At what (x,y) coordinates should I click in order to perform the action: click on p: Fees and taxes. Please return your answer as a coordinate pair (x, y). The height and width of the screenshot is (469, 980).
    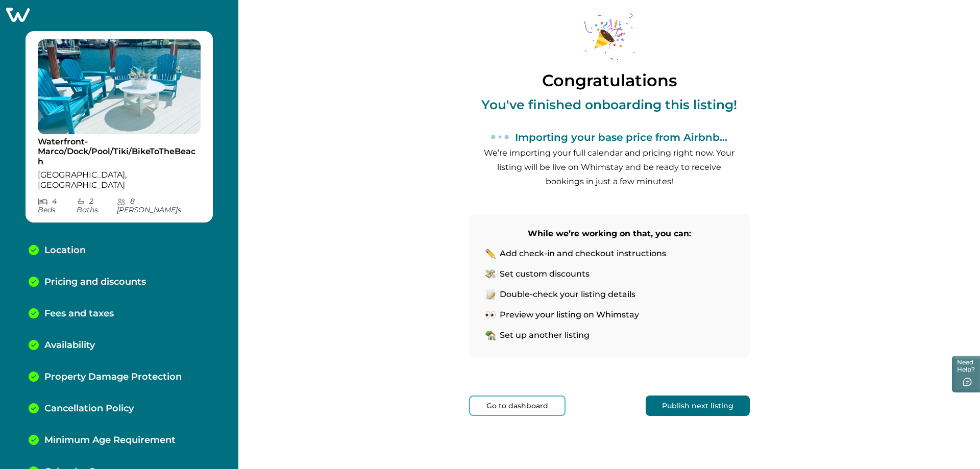
    Looking at the image, I should click on (79, 314).